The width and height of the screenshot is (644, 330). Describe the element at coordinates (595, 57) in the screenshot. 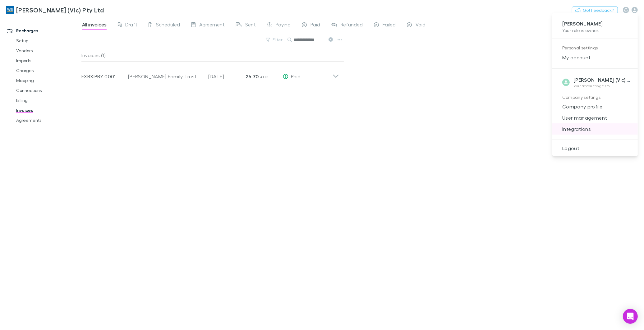

I see `span: My account` at that location.